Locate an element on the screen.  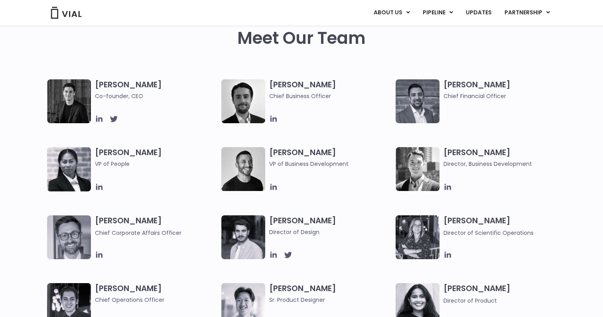
span: VP of People is located at coordinates (156, 164).